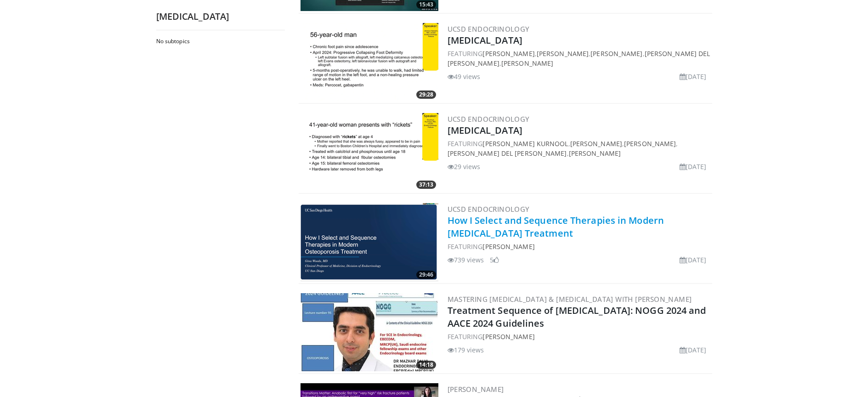  What do you see at coordinates (464, 166) in the screenshot?
I see `li: 29 views` at bounding box center [464, 166].